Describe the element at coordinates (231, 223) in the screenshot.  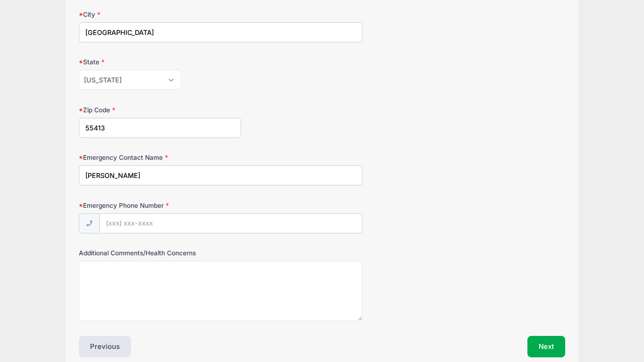
I see `input: (xxx) xxx-xxxx` at that location.